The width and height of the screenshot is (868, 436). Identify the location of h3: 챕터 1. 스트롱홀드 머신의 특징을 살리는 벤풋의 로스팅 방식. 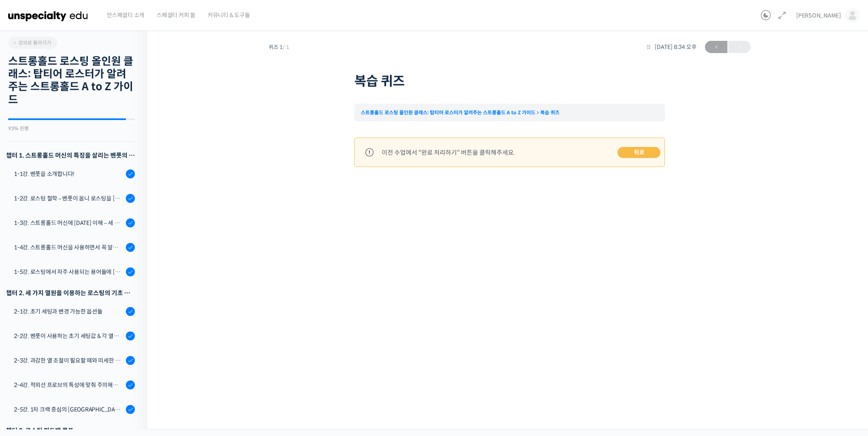
(70, 155).